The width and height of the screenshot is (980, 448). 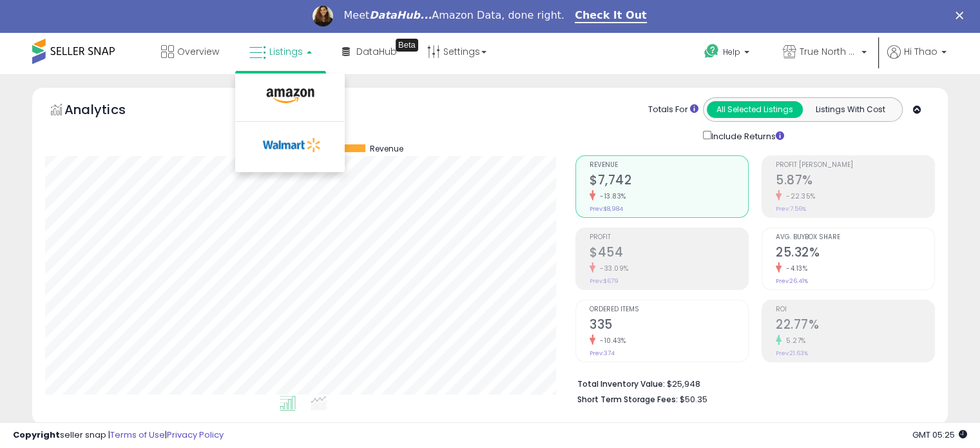 I want to click on span: $50.35, so click(x=694, y=399).